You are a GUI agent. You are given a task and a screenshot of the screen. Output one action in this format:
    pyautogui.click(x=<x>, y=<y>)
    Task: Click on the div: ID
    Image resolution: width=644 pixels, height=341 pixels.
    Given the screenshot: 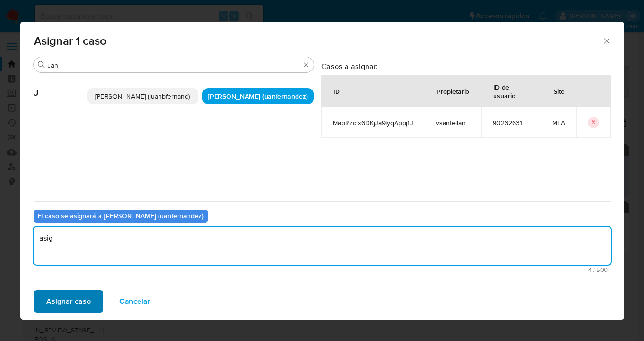 What is the action you would take?
    pyautogui.click(x=337, y=91)
    